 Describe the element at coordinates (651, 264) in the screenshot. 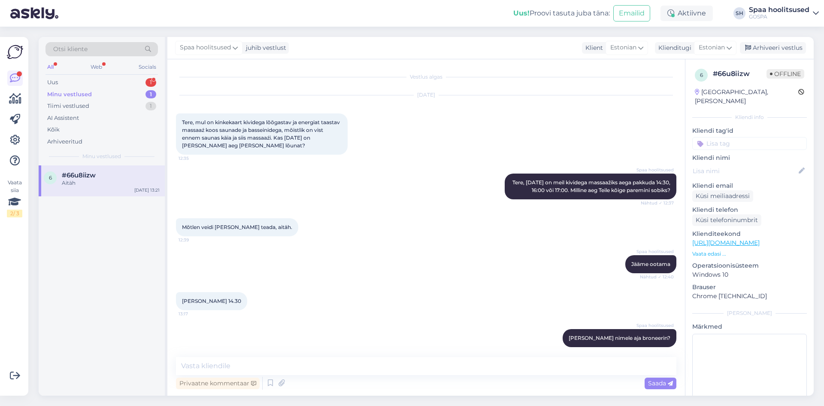

I see `span: Jääme ootama` at that location.